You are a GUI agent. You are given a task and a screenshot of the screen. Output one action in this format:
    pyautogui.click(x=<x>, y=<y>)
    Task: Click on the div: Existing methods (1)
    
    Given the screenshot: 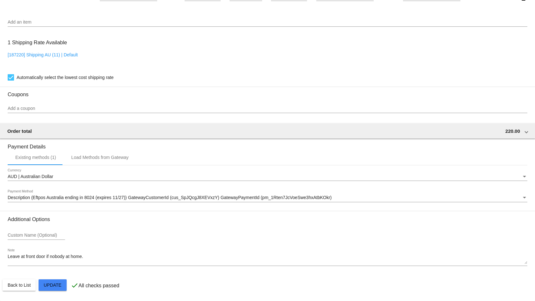 What is the action you would take?
    pyautogui.click(x=36, y=157)
    